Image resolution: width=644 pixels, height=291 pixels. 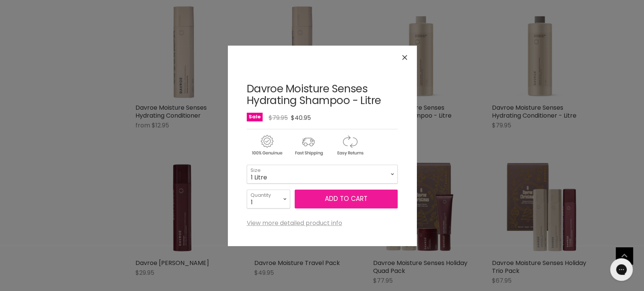 I want to click on a: View more detailed product info, so click(x=294, y=223).